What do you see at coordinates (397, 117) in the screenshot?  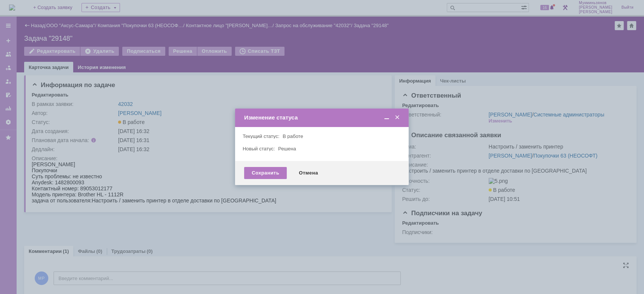 I see `span: Закрыть` at bounding box center [397, 117].